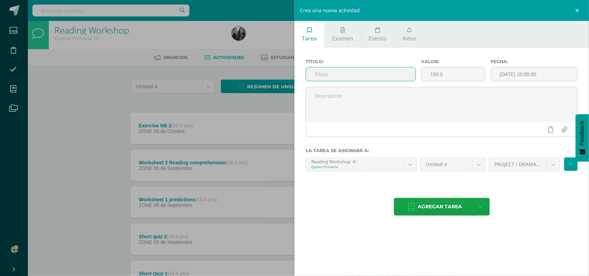 Image resolution: width=589 pixels, height=276 pixels. I want to click on div: Reading Workshop 'A', so click(355, 161).